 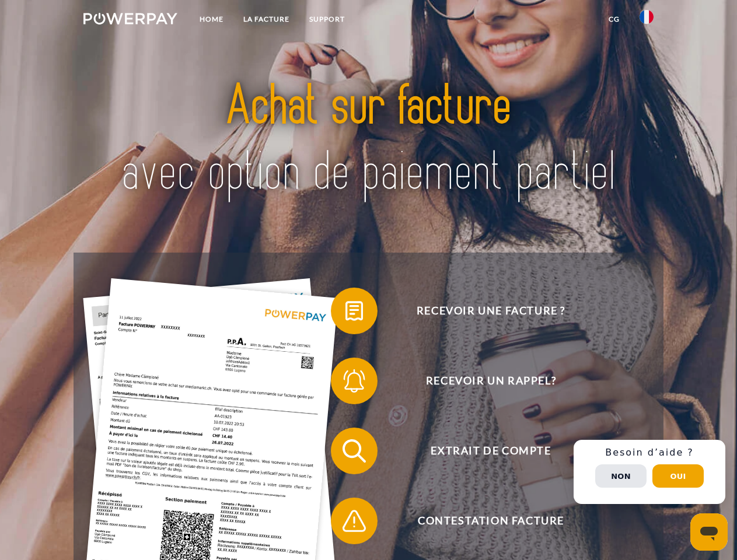 I want to click on button: Recevoir un rappel?, so click(x=482, y=381).